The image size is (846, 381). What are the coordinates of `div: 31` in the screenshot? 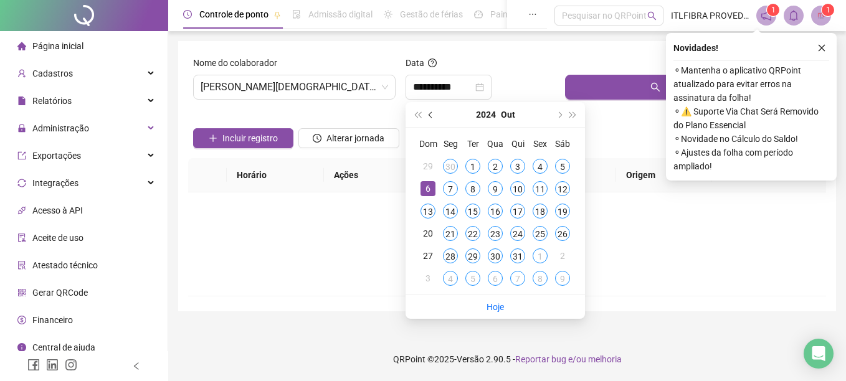 It's located at (518, 256).